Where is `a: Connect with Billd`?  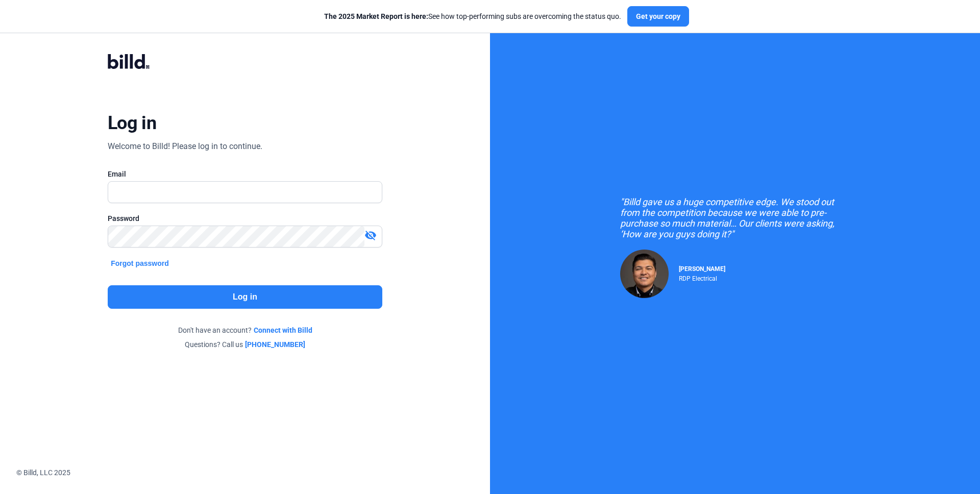 a: Connect with Billd is located at coordinates (283, 330).